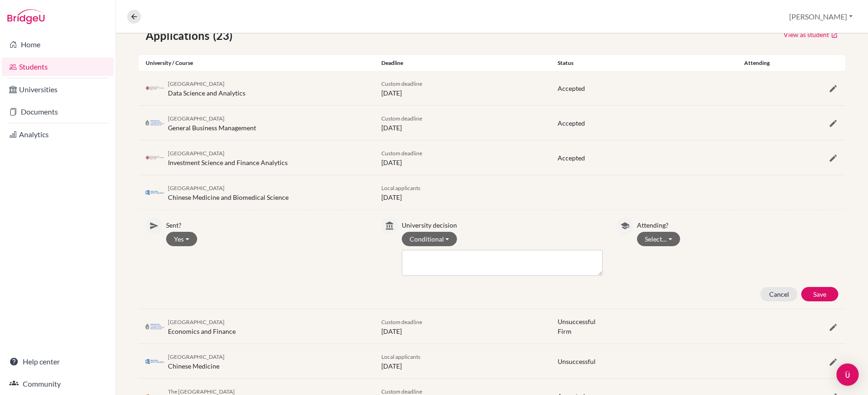 This screenshot has width=868, height=395. What do you see at coordinates (810, 34) in the screenshot?
I see `a: View as student` at bounding box center [810, 34].